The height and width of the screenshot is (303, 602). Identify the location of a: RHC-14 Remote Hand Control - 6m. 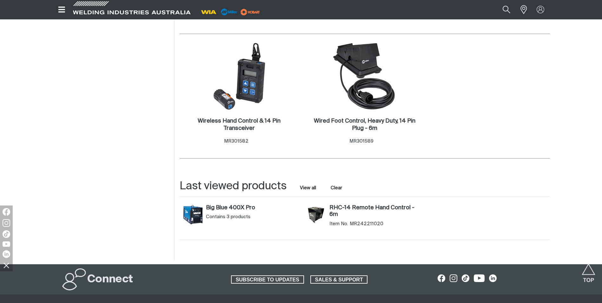
(376, 211).